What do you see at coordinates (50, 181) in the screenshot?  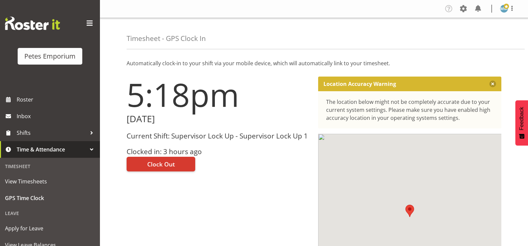 I see `a: View Timesheets` at bounding box center [50, 181].